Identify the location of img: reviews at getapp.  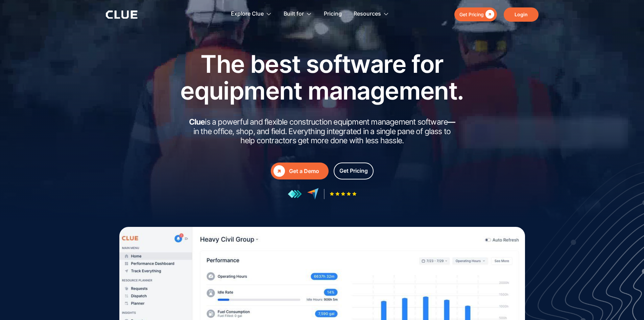
(295, 194).